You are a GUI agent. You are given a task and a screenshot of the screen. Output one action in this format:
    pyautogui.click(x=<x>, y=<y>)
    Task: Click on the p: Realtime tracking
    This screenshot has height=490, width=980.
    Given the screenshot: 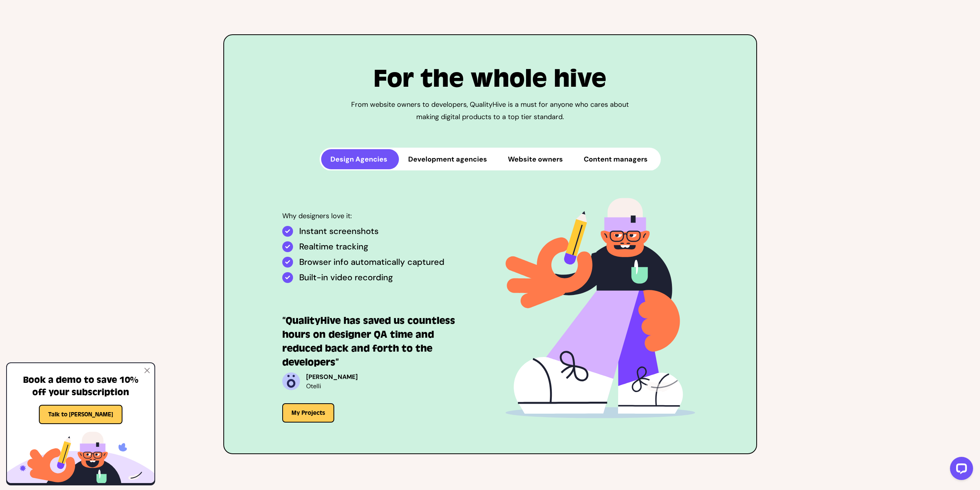 What is the action you would take?
    pyautogui.click(x=334, y=247)
    